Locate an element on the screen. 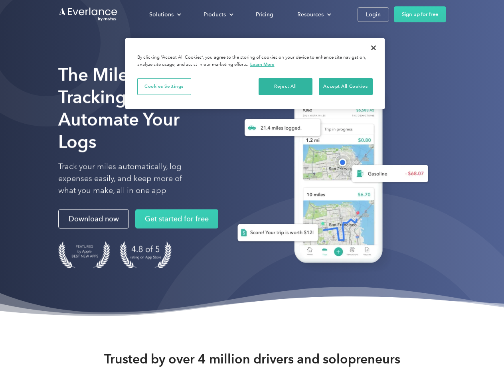  a: Login is located at coordinates (373, 14).